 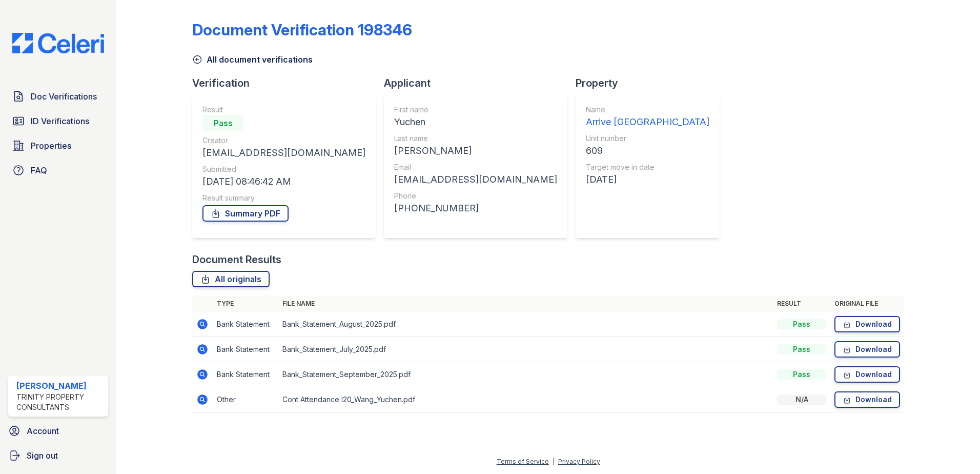 I want to click on div: Unit number, so click(x=647, y=139).